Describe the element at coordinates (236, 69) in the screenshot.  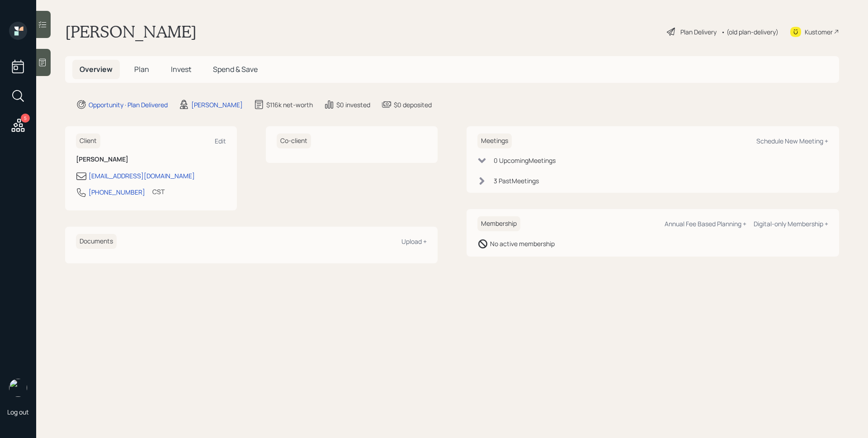
I see `span: Spend & Save` at that location.